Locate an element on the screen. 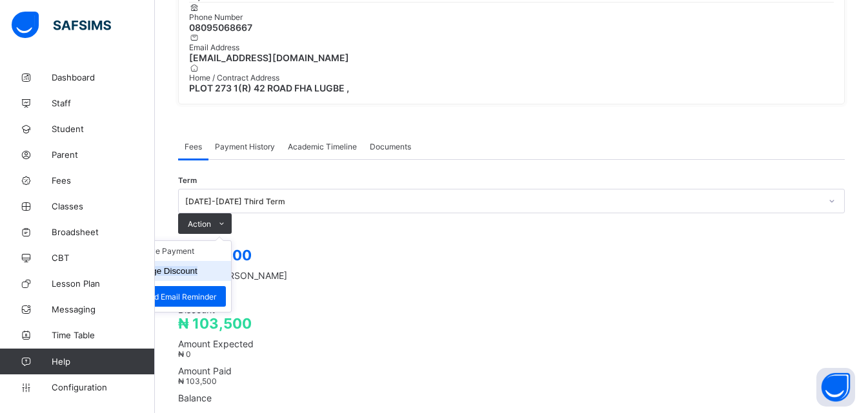 The height and width of the screenshot is (413, 868). span: Send Email Reminder is located at coordinates (178, 297).